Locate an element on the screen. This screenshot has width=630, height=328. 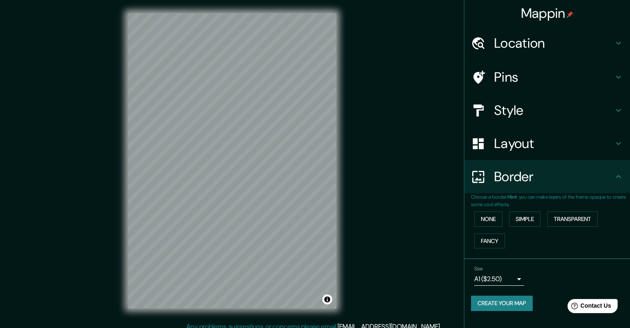
div: Border is located at coordinates (548, 177).